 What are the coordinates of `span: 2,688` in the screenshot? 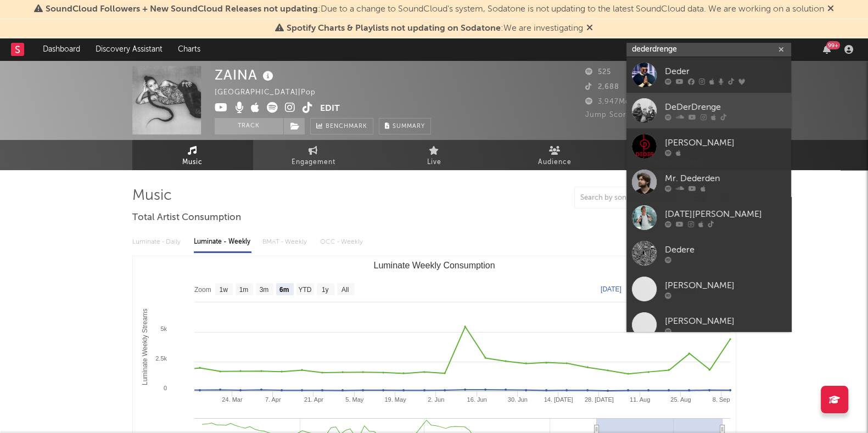 It's located at (602, 87).